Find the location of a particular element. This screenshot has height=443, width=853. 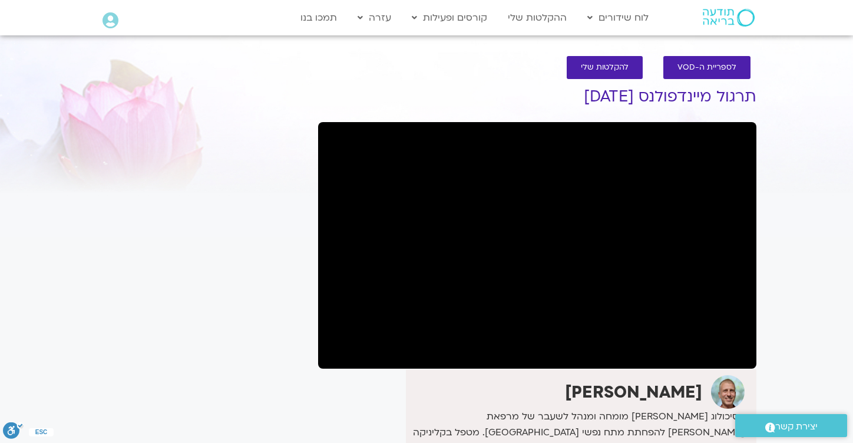

span: יצירת קשר is located at coordinates (797, 426).